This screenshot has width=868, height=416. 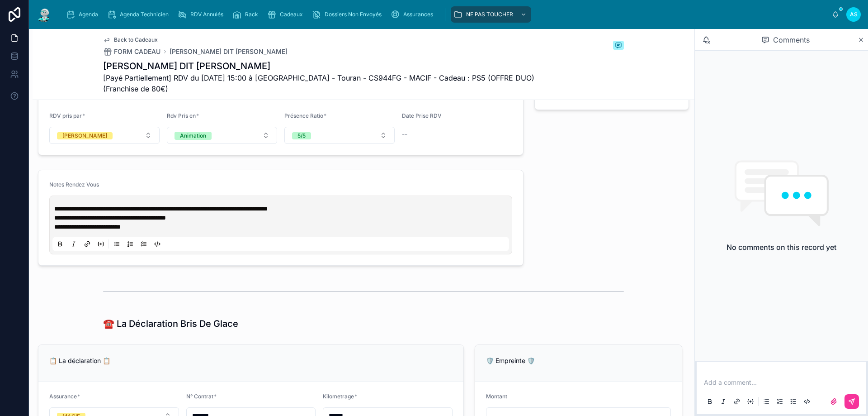 What do you see at coordinates (144, 15) in the screenshot?
I see `span: Agenda Technicien` at bounding box center [144, 15].